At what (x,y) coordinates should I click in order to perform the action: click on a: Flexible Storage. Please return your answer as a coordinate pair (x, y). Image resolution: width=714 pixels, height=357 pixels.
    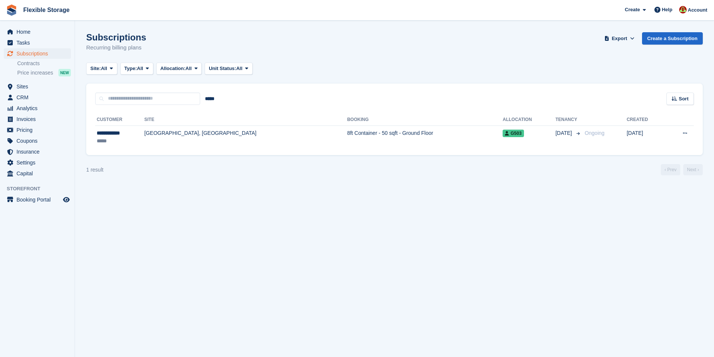
    Looking at the image, I should click on (46, 10).